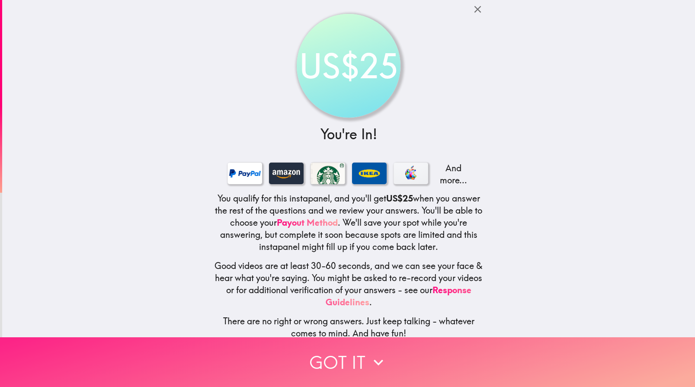  I want to click on h5: Good videos are at least 30-60 seconds, and we can see your face & hear what you're saying. You m..., so click(349, 284).